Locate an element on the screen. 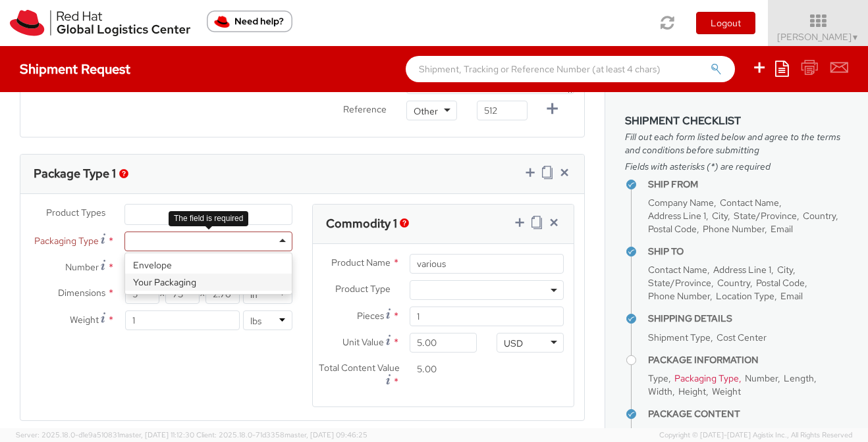 The image size is (868, 442). h4: Ship From is located at coordinates (748, 184).